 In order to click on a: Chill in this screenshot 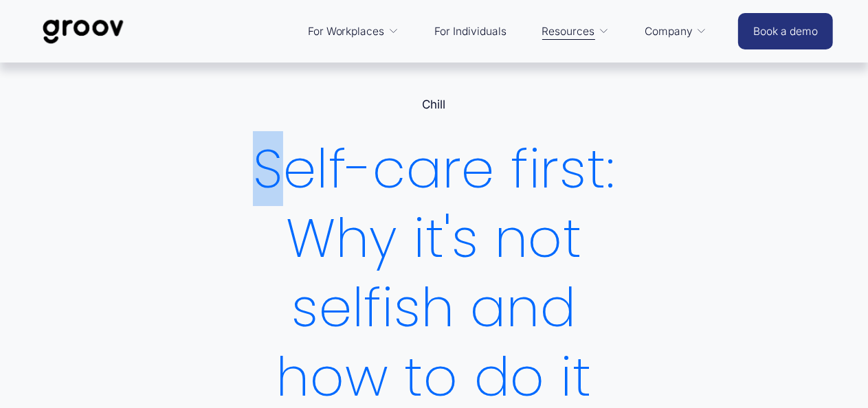, I will do `click(434, 105)`.